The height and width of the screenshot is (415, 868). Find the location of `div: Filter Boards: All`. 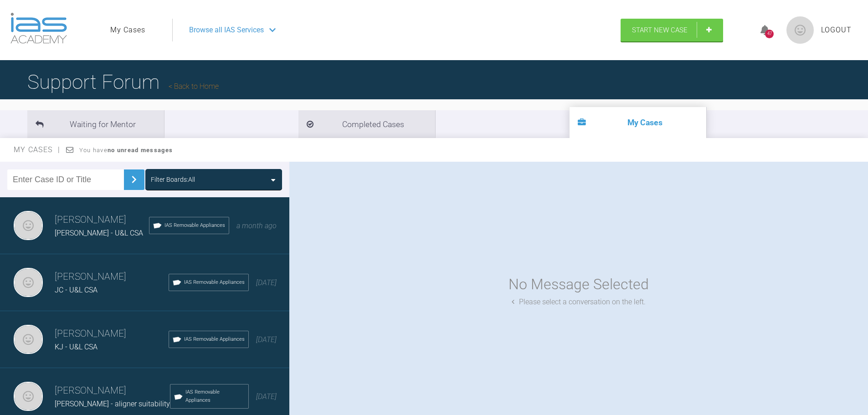

div: Filter Boards: All is located at coordinates (172, 179).